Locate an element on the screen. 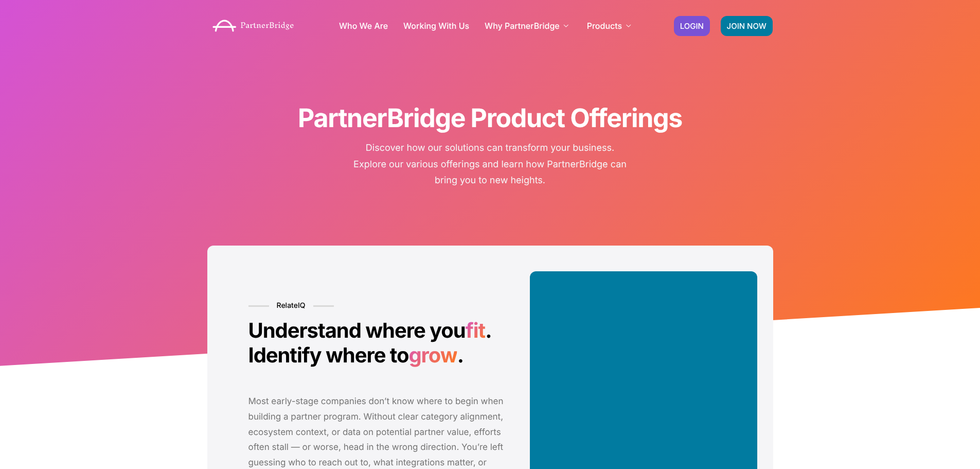  h1: PartnerBridge Product Offerings is located at coordinates (490, 119).